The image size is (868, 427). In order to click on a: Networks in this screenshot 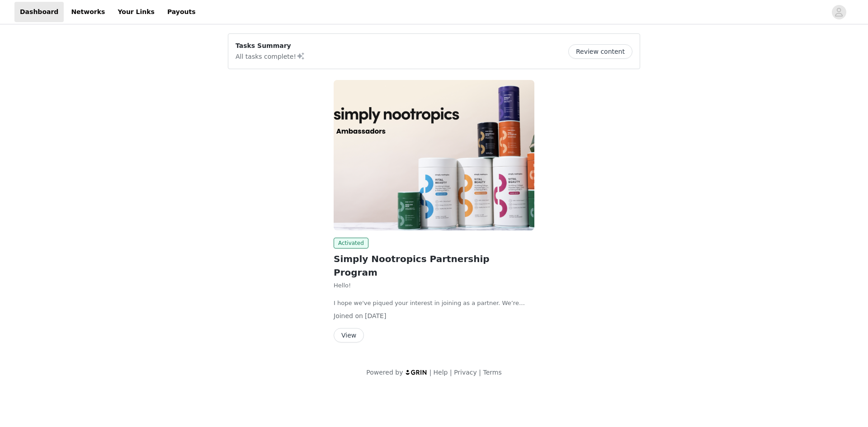, I will do `click(88, 12)`.